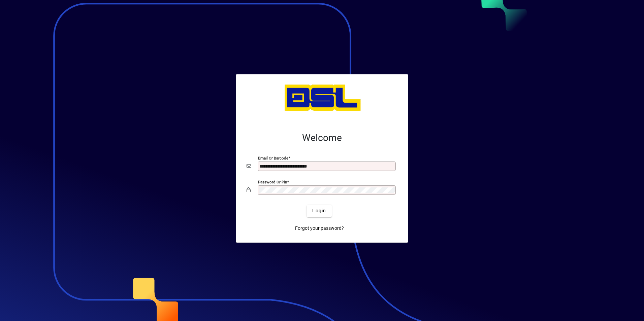 This screenshot has height=321, width=644. Describe the element at coordinates (319, 228) in the screenshot. I see `a: Forgot your password?` at that location.